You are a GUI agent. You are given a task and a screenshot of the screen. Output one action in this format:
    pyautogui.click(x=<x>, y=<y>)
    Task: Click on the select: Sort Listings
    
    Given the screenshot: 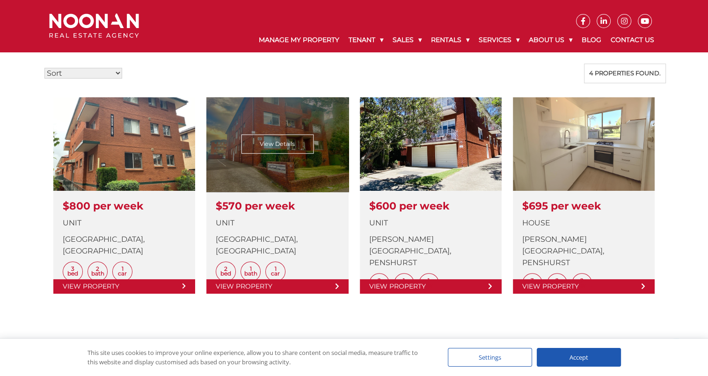 What is the action you would take?
    pyautogui.click(x=83, y=73)
    